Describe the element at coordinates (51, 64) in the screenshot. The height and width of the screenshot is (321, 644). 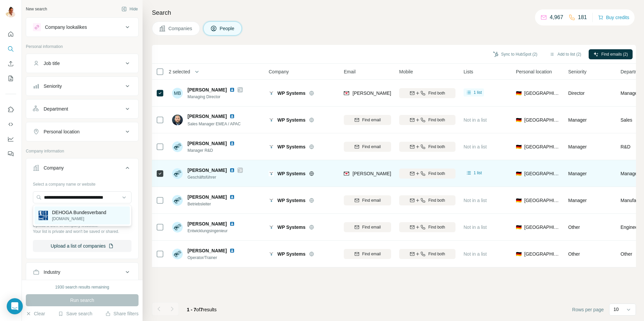
I see `div: Job title` at that location.